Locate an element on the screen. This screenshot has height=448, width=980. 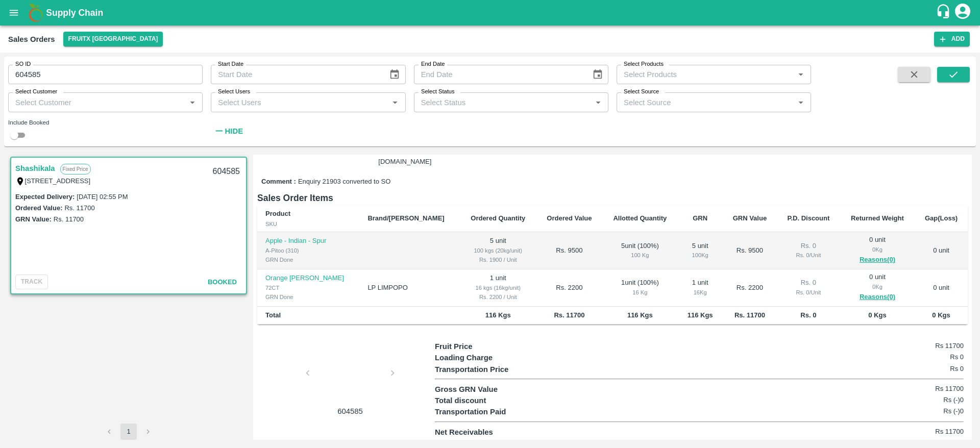
label: Select Products is located at coordinates (643, 64).